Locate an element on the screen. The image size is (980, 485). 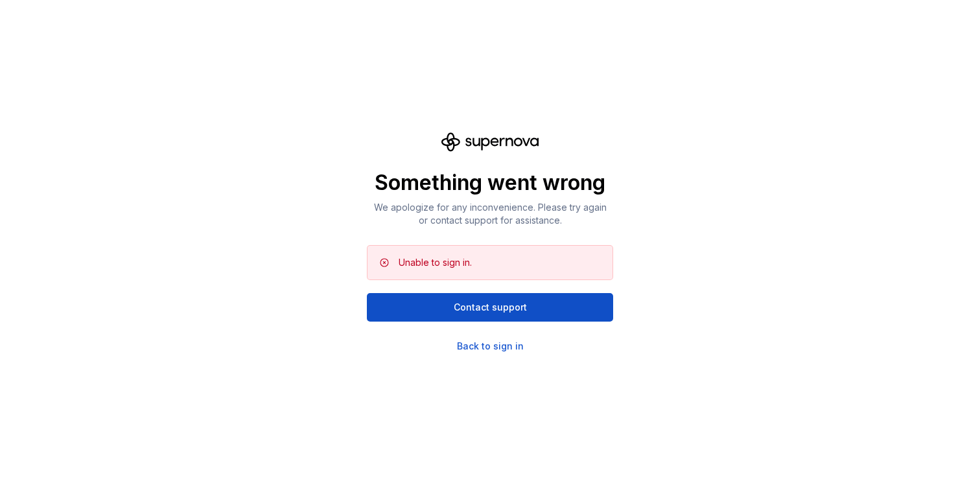
a: Back to sign in is located at coordinates (490, 346).